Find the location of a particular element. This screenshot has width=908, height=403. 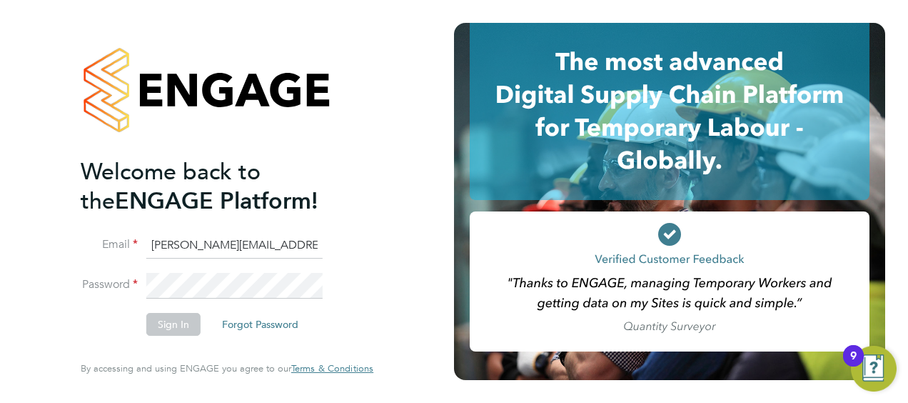

button: Forgot Password is located at coordinates (260, 324).